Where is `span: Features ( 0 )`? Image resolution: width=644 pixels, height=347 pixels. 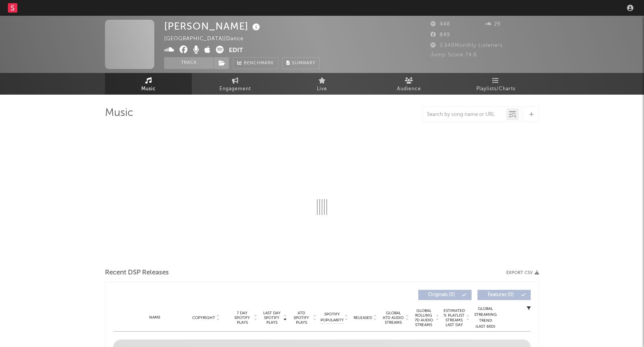
span: Features ( 0 ) is located at coordinates (501, 295).